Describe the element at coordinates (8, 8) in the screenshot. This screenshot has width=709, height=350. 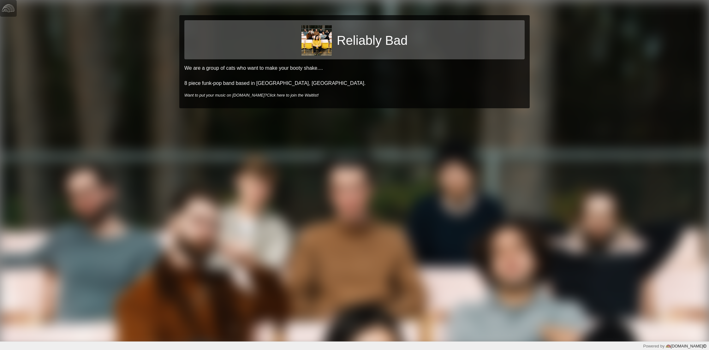
I see `img: logo-white-4c48a5e4bebecaebe01ca5a9d34031cfd3d4ef9ae749242e8c4bf12ef99f53e8.png` at that location.